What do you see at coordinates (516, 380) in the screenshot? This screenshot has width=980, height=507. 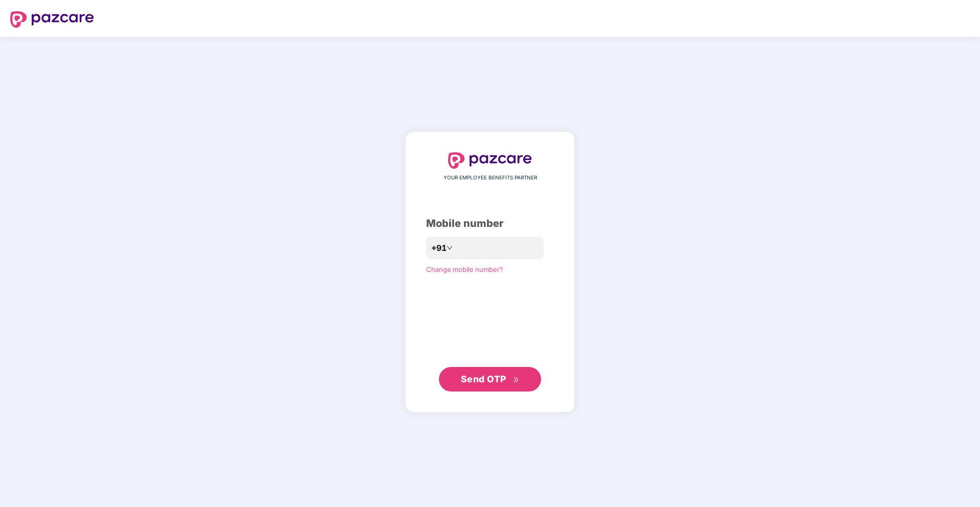 I see `span: double-right` at bounding box center [516, 380].